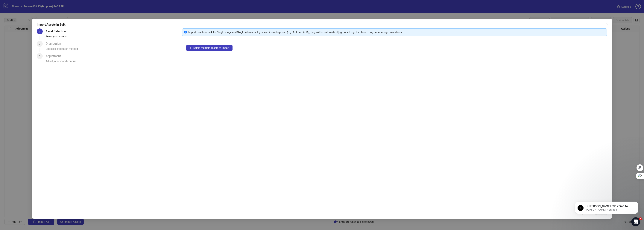  I want to click on div: Select your assets, so click(112, 37).